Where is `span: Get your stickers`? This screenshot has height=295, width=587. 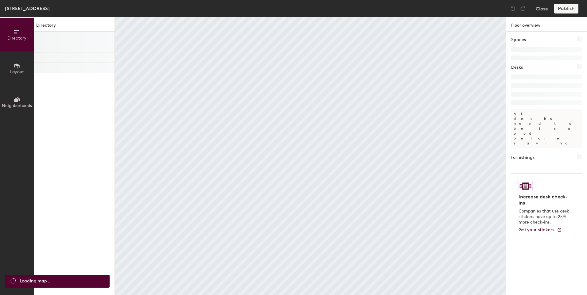 span: Get your stickers is located at coordinates (536, 230).